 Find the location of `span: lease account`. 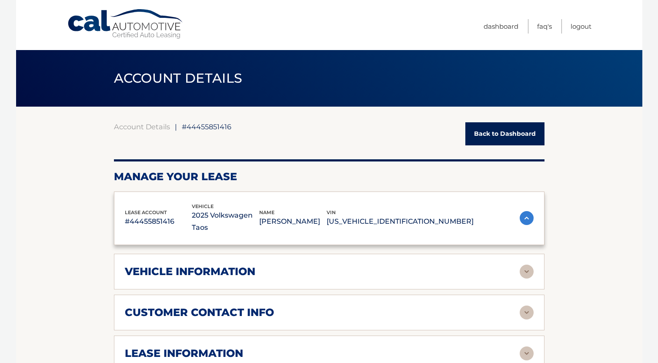

span: lease account is located at coordinates (146, 212).